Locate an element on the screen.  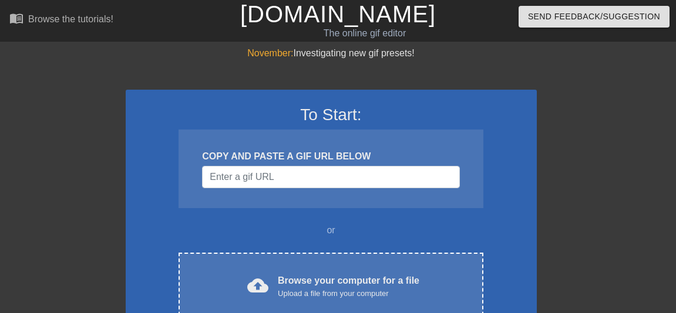
div: The online gif editor is located at coordinates (364, 33).